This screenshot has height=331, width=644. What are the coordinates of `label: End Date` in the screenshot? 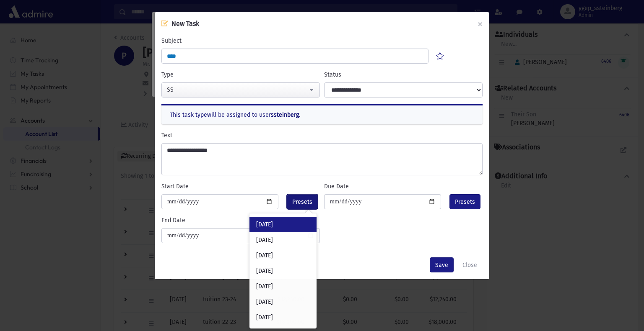 It's located at (173, 220).